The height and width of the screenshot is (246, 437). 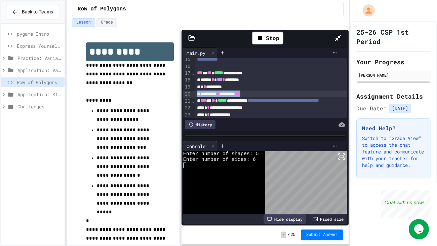 I want to click on div: History, so click(x=200, y=124).